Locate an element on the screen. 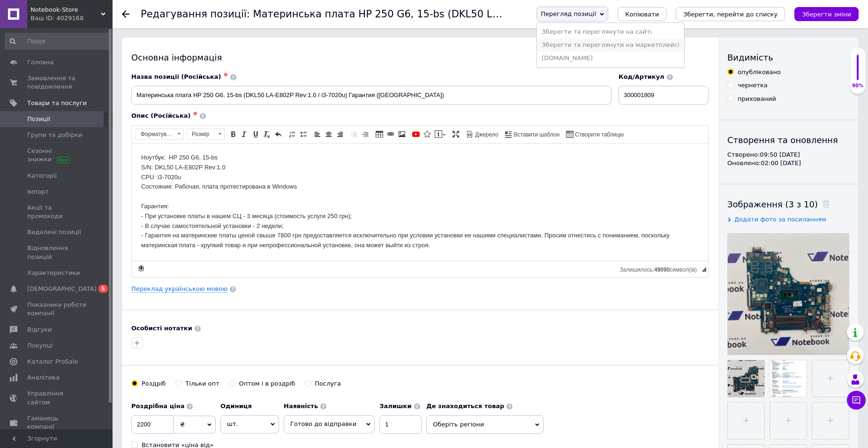 The image size is (868, 448). span: Каталог ProSale is located at coordinates (53, 362).